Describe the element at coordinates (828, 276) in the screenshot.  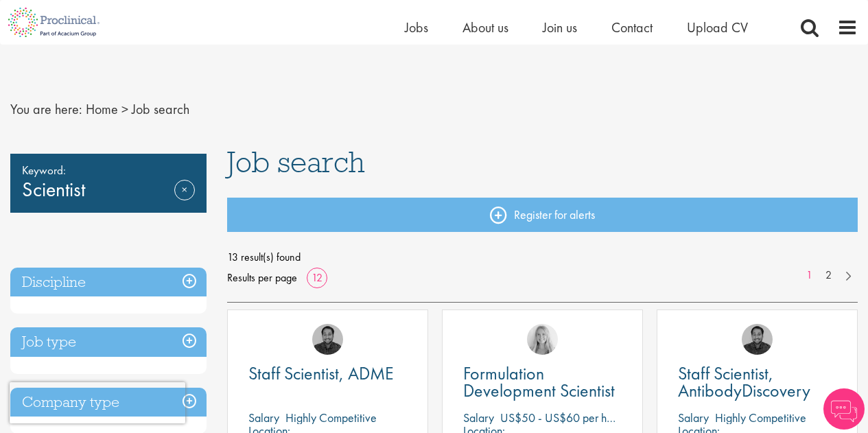
I see `a: 2` at that location.